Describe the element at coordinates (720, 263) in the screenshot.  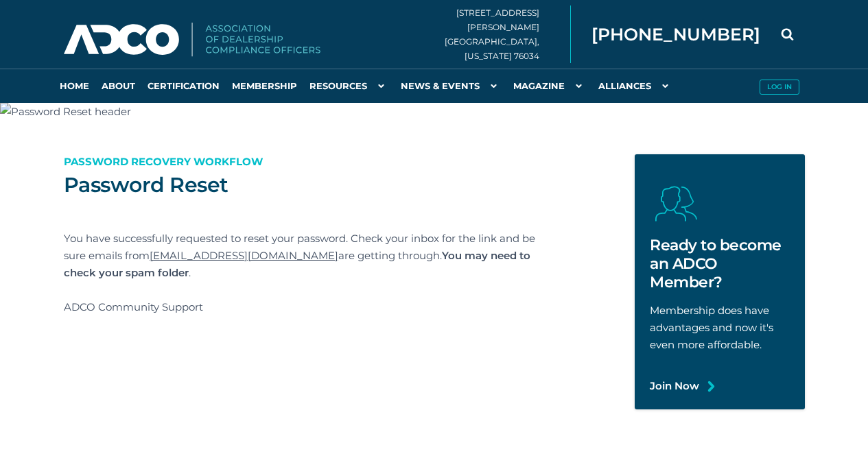
I see `h2: Ready to become an ADCO Member?` at that location.